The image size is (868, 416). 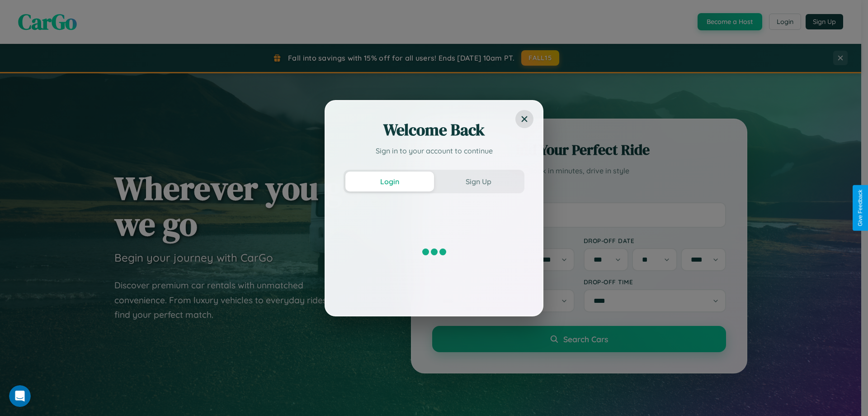 I want to click on h2: Welcome Back, so click(x=434, y=130).